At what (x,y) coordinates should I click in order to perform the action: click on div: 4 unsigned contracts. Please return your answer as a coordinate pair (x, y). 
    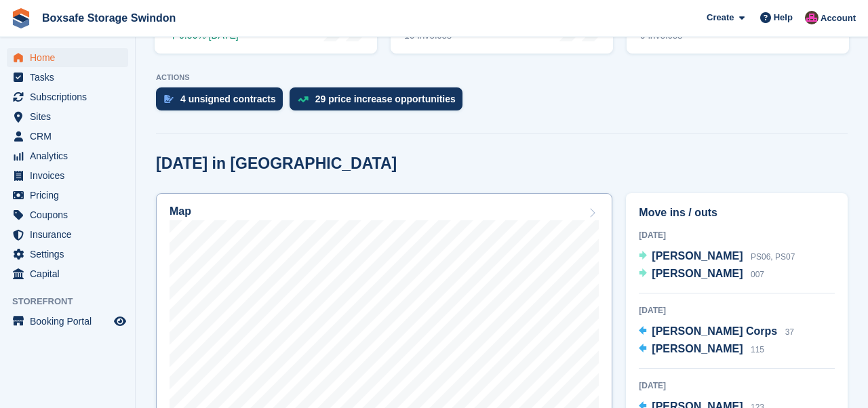
    Looking at the image, I should click on (228, 99).